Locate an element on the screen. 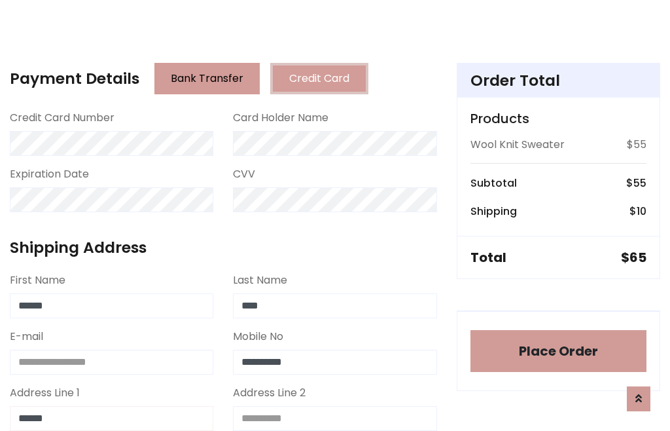 The width and height of the screenshot is (670, 431). span: 65 is located at coordinates (638, 257).